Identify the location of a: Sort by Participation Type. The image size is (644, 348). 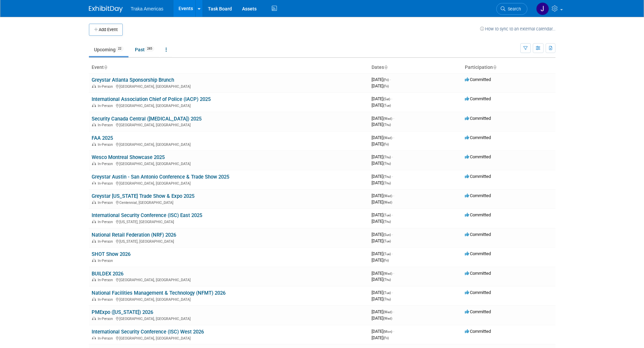
(495, 67).